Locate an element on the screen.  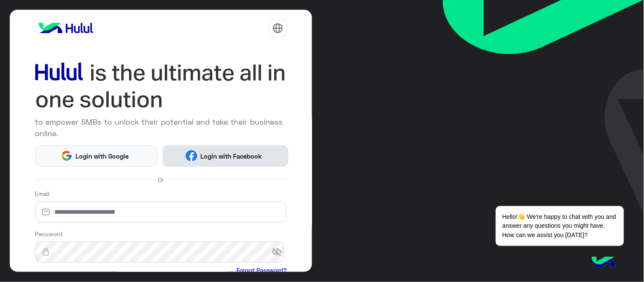
img: email is located at coordinates (46, 212).